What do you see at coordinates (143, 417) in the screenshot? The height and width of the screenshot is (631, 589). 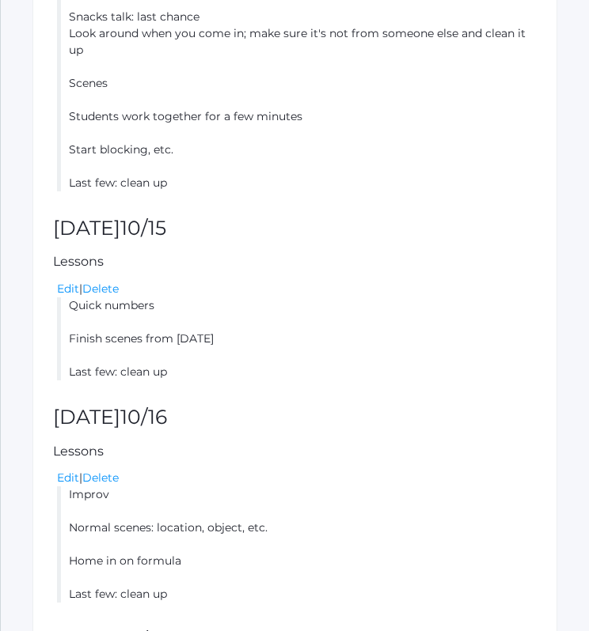 I see `span: 10/16` at bounding box center [143, 417].